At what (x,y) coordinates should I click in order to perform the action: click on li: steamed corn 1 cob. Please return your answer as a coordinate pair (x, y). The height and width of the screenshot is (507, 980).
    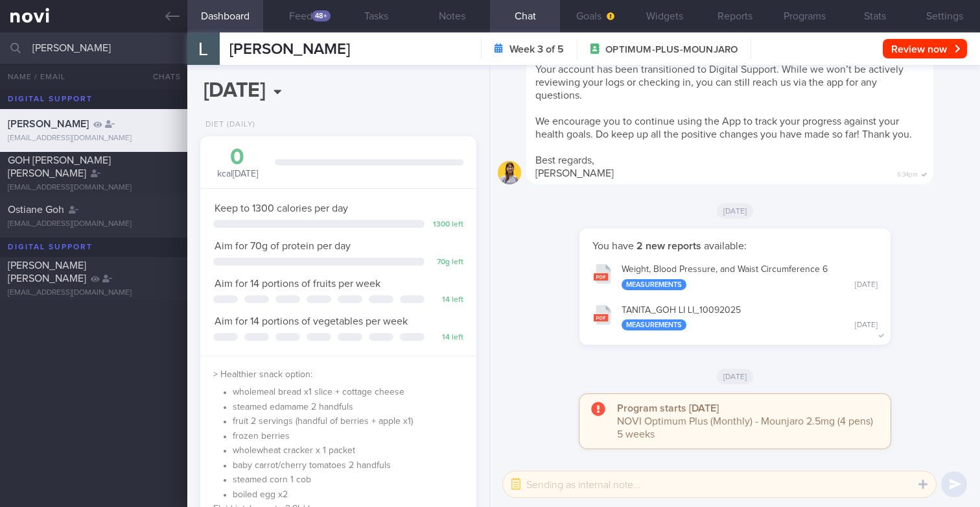
    Looking at the image, I should click on (348, 478).